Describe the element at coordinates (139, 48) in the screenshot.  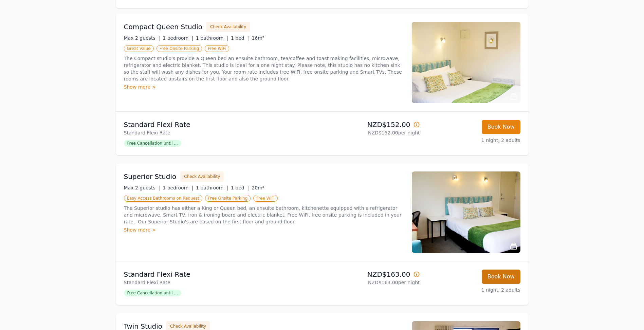
I see `span: Great Value` at that location.